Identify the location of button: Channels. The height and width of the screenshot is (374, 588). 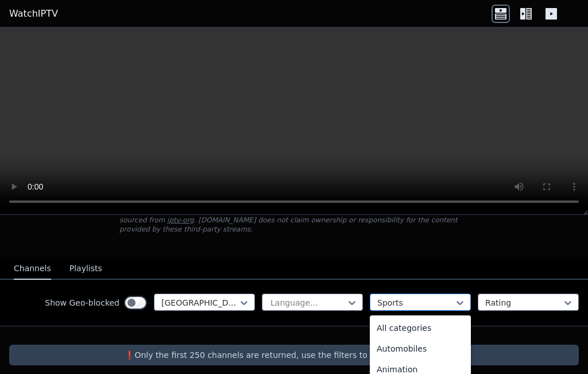
(32, 269).